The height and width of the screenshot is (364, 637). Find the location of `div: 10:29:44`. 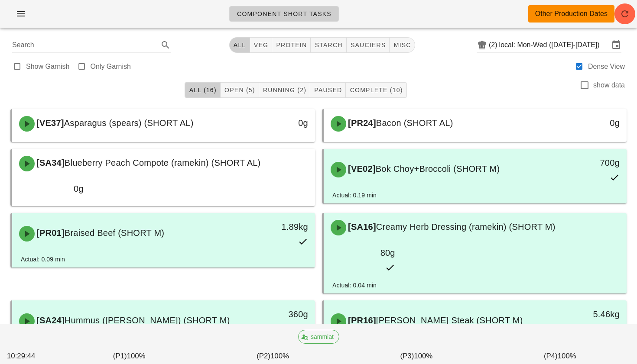

div: 10:29:44 is located at coordinates (31, 356).